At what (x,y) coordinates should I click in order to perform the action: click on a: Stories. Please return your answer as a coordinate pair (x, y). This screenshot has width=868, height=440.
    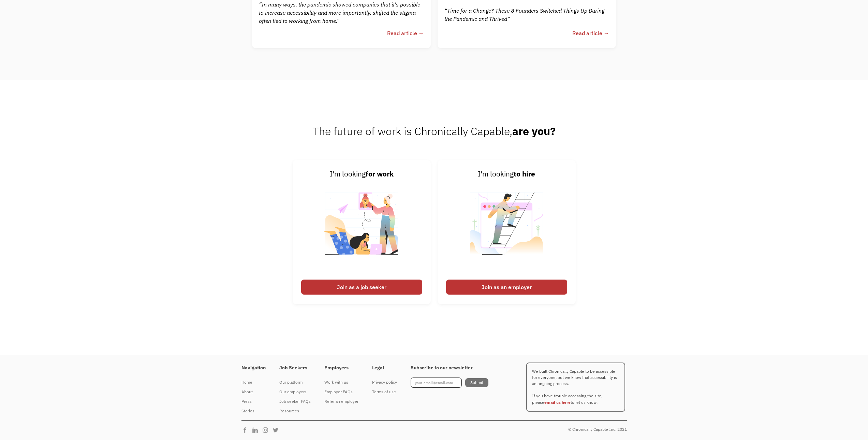
    Looking at the image, I should click on (254, 411).